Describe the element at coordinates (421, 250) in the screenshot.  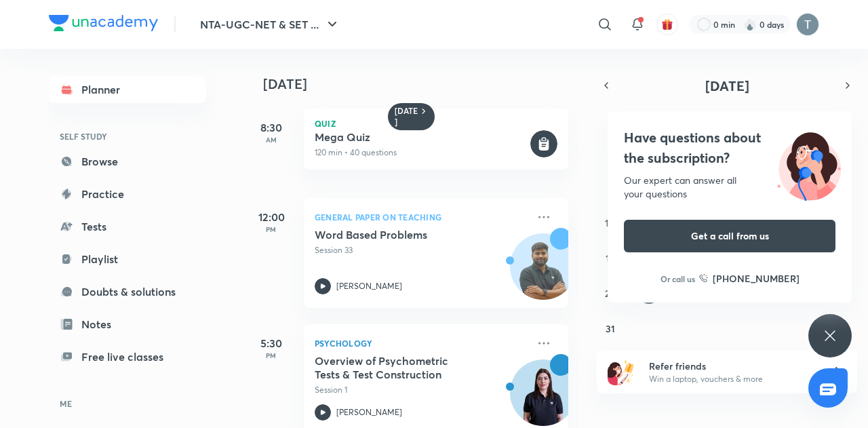
I see `p: Session 33` at that location.